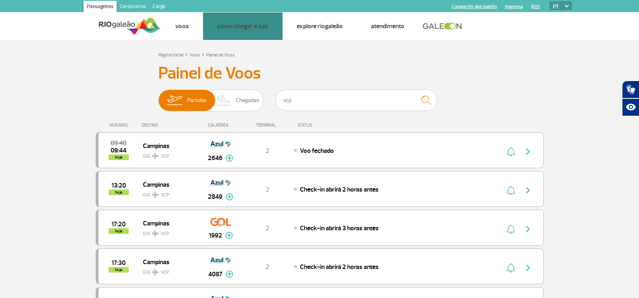 This screenshot has width=639, height=298. Describe the element at coordinates (119, 186) in the screenshot. I see `span: 2025-08-26 13:20:00` at that location.